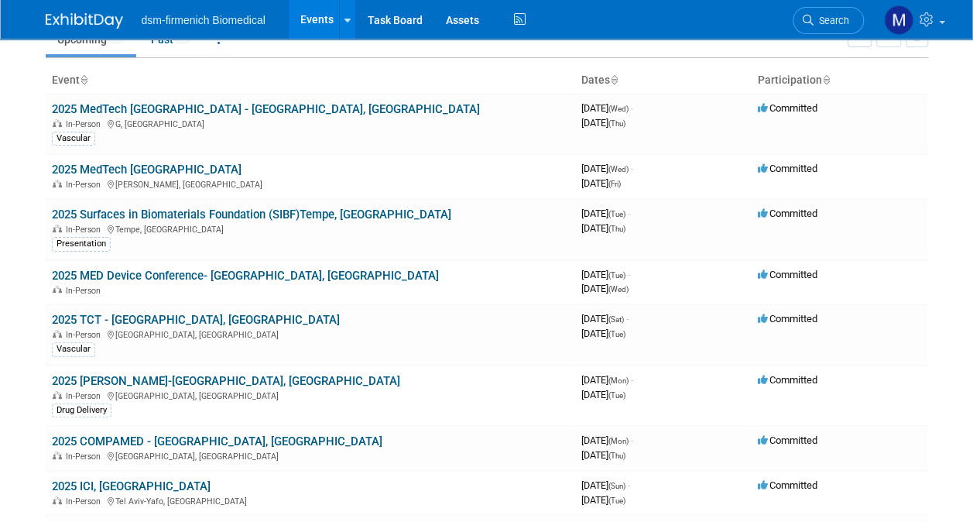 The width and height of the screenshot is (973, 522). What do you see at coordinates (840, 81) in the screenshot?
I see `th: Participation` at bounding box center [840, 81].